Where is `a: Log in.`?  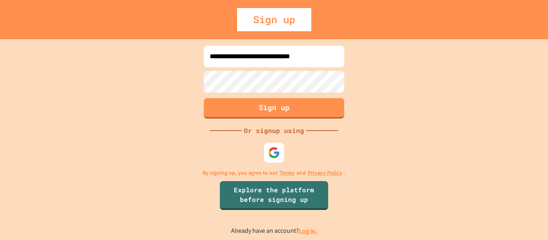
a: Log in. is located at coordinates (308, 231).